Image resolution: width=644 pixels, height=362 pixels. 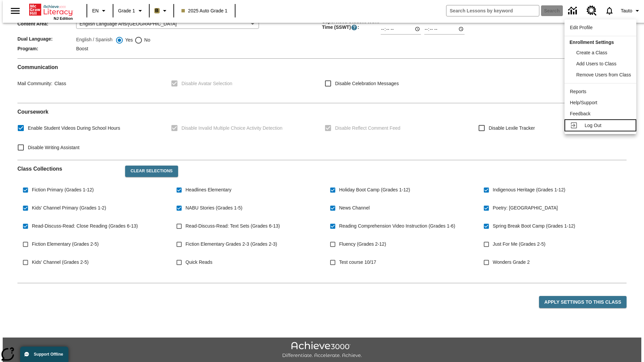 I want to click on span: Log Out, so click(x=593, y=125).